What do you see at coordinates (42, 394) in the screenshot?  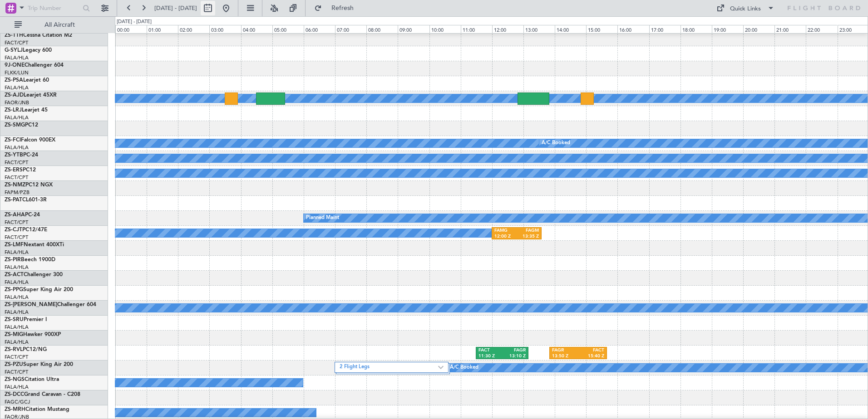 I see `a: ZS-DCCGrand Caravan - C208` at bounding box center [42, 394].